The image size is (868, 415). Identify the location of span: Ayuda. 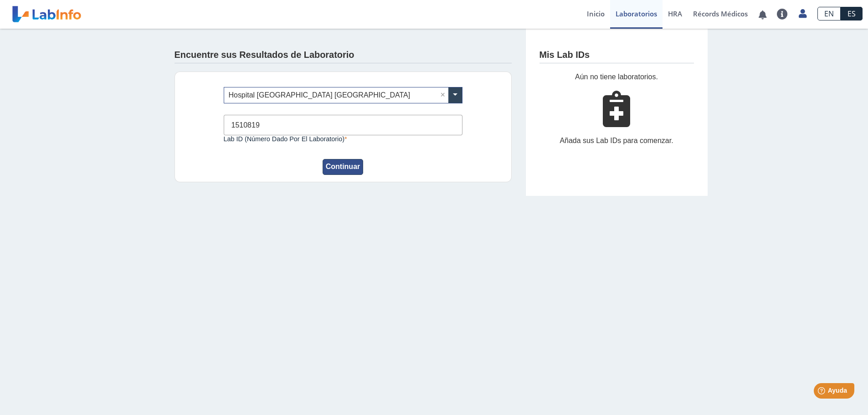
(50, 11).